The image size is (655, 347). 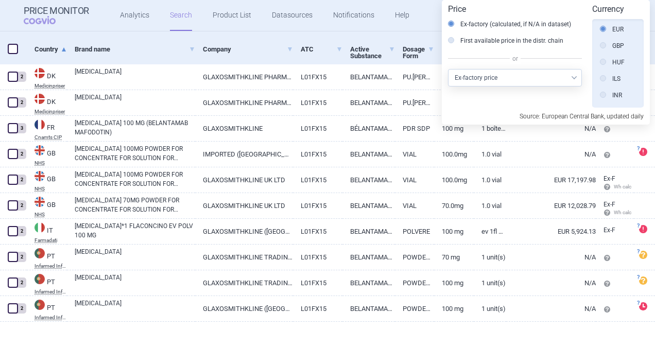 I want to click on label: INR, so click(x=611, y=95).